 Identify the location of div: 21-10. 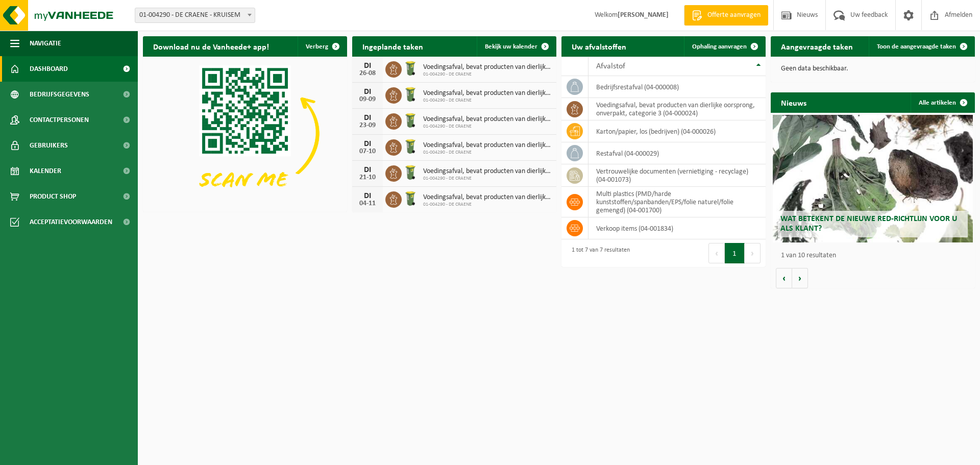
(368, 178).